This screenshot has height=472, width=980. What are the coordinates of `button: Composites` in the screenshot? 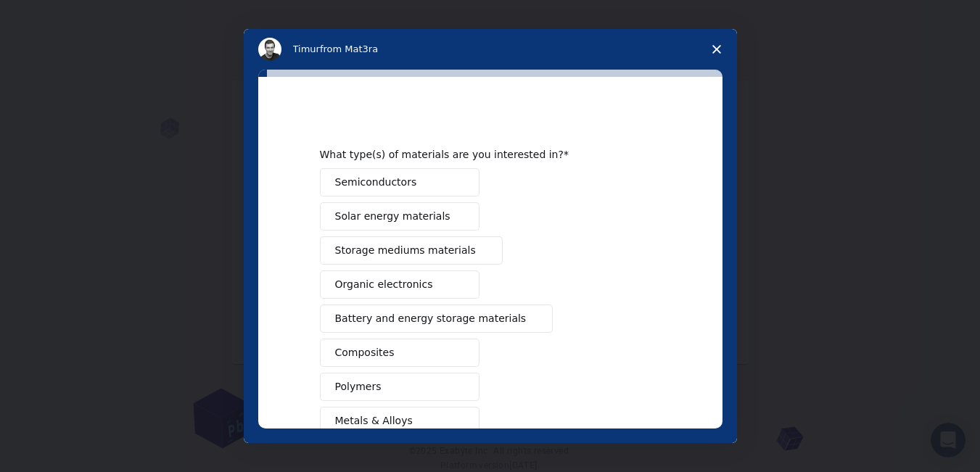 It's located at (400, 352).